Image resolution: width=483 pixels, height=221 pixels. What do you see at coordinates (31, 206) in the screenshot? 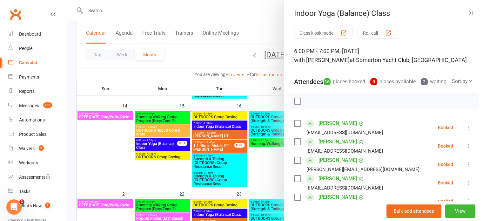
I see `div: What's New` at bounding box center [31, 206].